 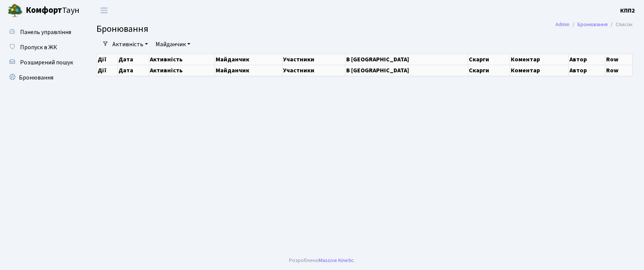 I want to click on div: Розроблено ., so click(x=322, y=260).